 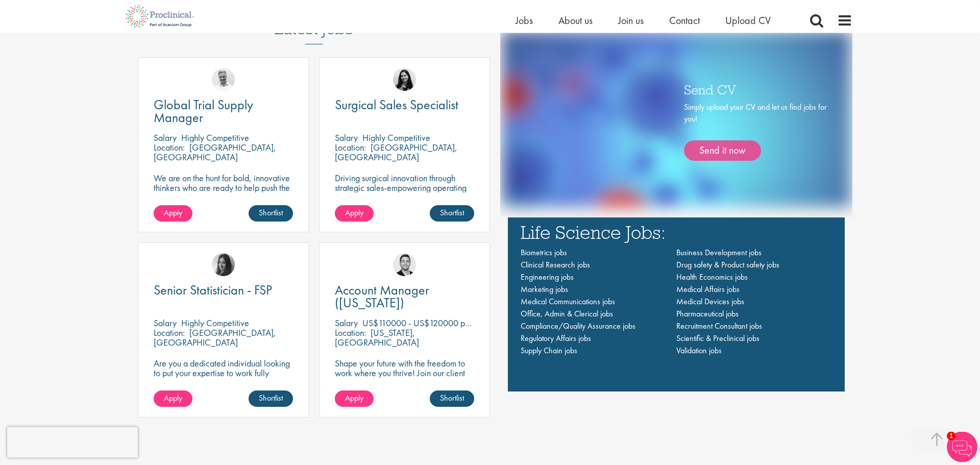 What do you see at coordinates (578, 326) in the screenshot?
I see `a: Compliance/Quality Assurance jobs` at bounding box center [578, 326].